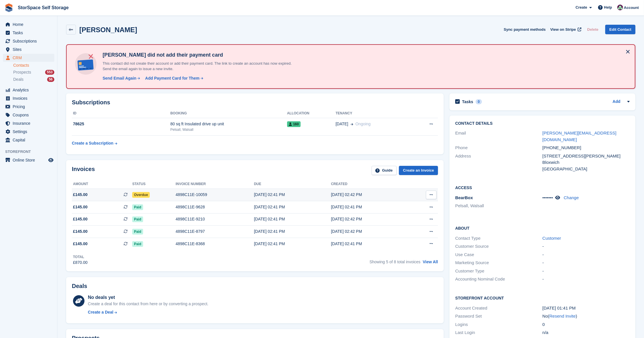 The image size is (644, 338). Describe the element at coordinates (30, 32) in the screenshot. I see `span: Tasks` at that location.